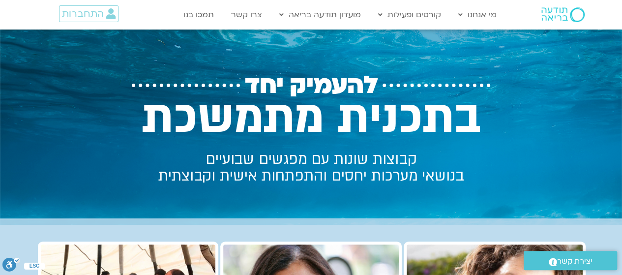 The image size is (622, 275). Describe the element at coordinates (199, 15) in the screenshot. I see `a: תמכו בנו` at that location.